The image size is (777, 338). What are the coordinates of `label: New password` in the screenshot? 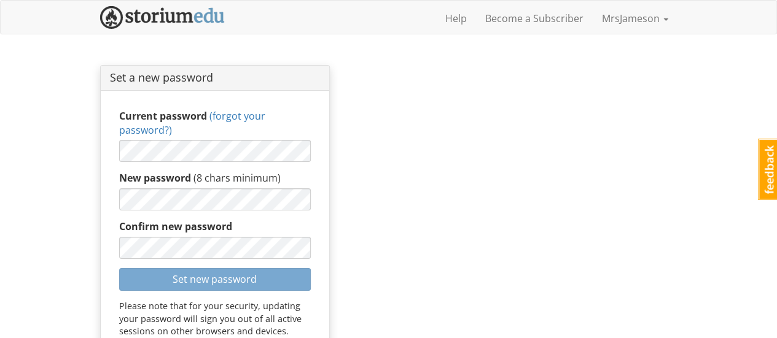 It's located at (200, 178).